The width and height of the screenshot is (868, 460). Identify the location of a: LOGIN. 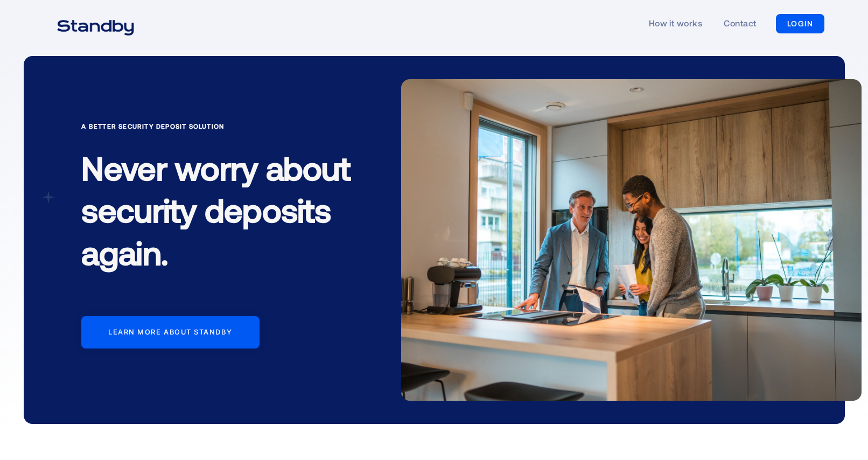
(800, 24).